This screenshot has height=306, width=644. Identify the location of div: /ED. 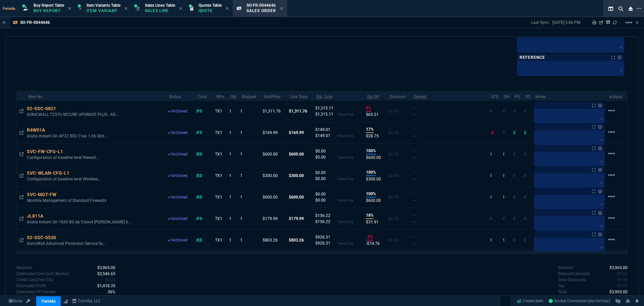
(202, 176).